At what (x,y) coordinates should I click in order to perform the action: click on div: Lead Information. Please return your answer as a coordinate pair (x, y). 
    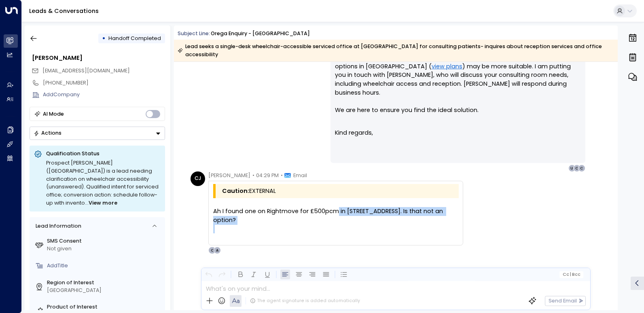
    Looking at the image, I should click on (57, 226).